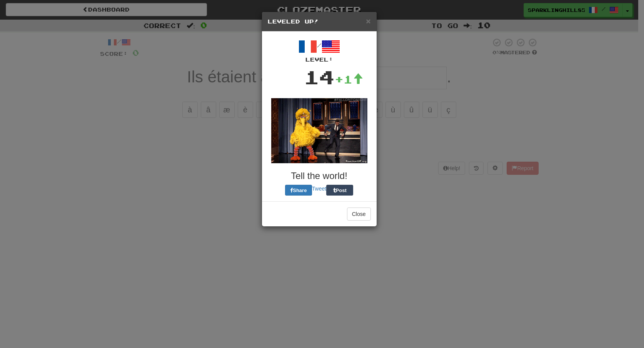 This screenshot has width=644, height=348. Describe the element at coordinates (340, 190) in the screenshot. I see `button: Post` at that location.